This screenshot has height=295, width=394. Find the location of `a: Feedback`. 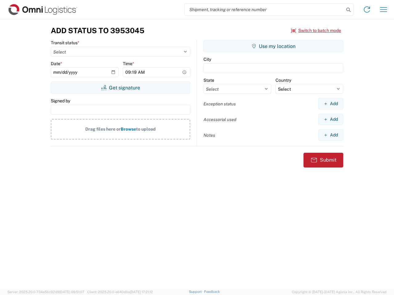

a: Feedback is located at coordinates (212, 292).